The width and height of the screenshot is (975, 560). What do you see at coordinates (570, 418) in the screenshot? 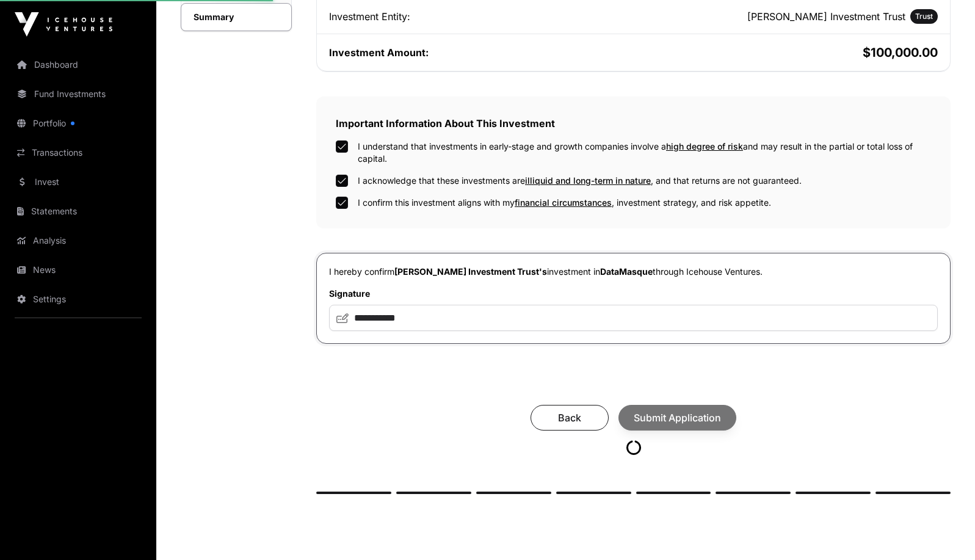
I see `a: Back` at bounding box center [570, 418].